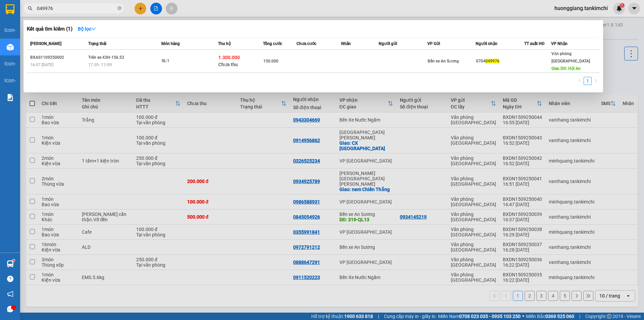 This screenshot has width=644, height=320. Describe the element at coordinates (10, 9) in the screenshot. I see `img: logo-vxr` at that location.